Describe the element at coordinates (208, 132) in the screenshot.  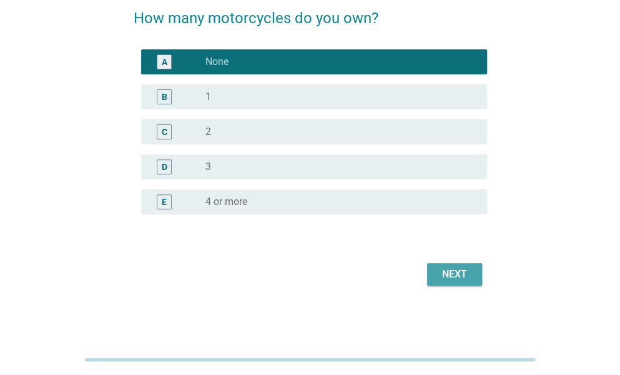
I see `label: 2` at that location.